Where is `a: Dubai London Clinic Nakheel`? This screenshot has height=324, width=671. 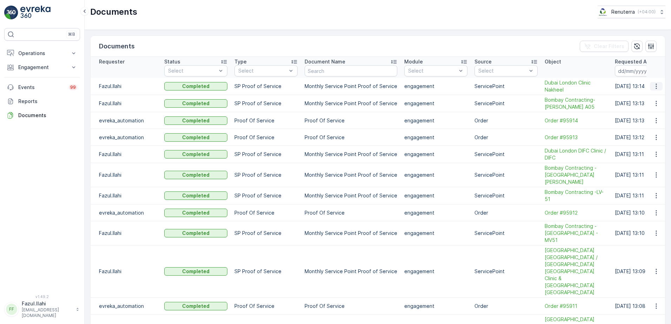 a: Dubai London Clinic Nakheel is located at coordinates (577, 86).